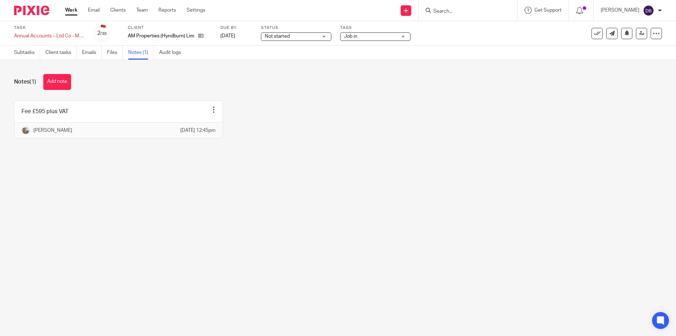 The height and width of the screenshot is (336, 676). Describe the element at coordinates (49, 28) in the screenshot. I see `label: Task` at that location.